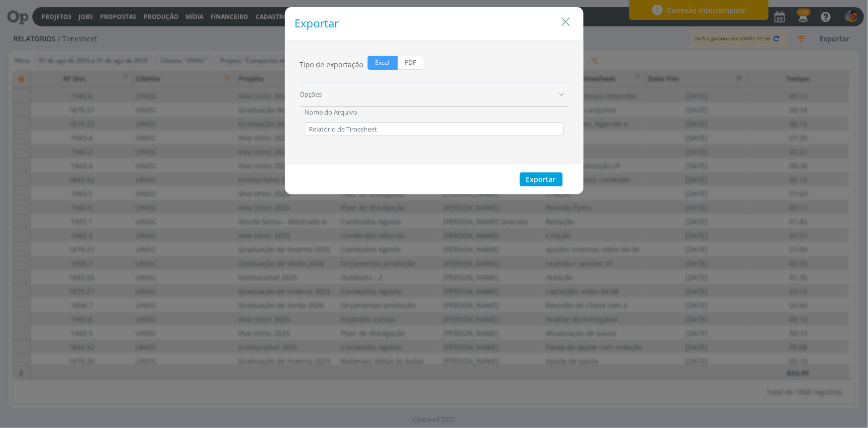 The height and width of the screenshot is (428, 868). Describe the element at coordinates (434, 100) in the screenshot. I see `div: dialog` at that location.